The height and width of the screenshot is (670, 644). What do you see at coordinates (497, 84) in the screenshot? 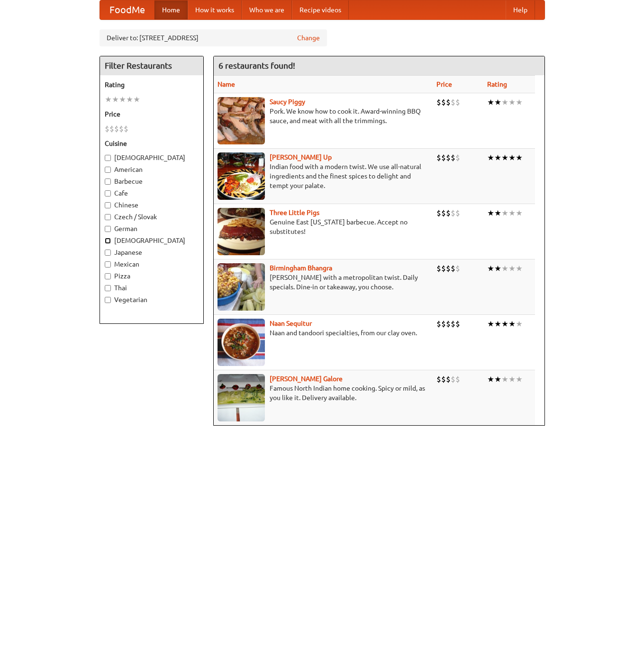
I see `a: Rating` at bounding box center [497, 84].